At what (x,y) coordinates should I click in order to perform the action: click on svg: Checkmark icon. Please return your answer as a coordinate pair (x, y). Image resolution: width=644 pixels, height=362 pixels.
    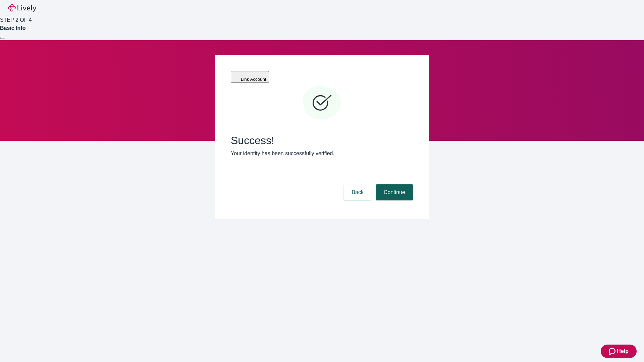
    Looking at the image, I should click on (322, 103).